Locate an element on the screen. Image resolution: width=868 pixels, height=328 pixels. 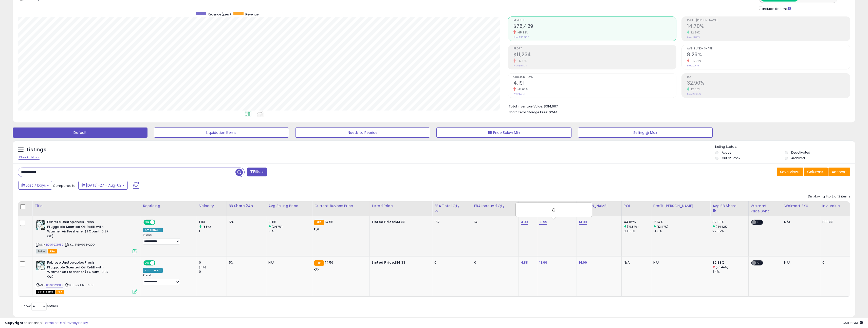
div: Listed Price is located at coordinates (401, 206).